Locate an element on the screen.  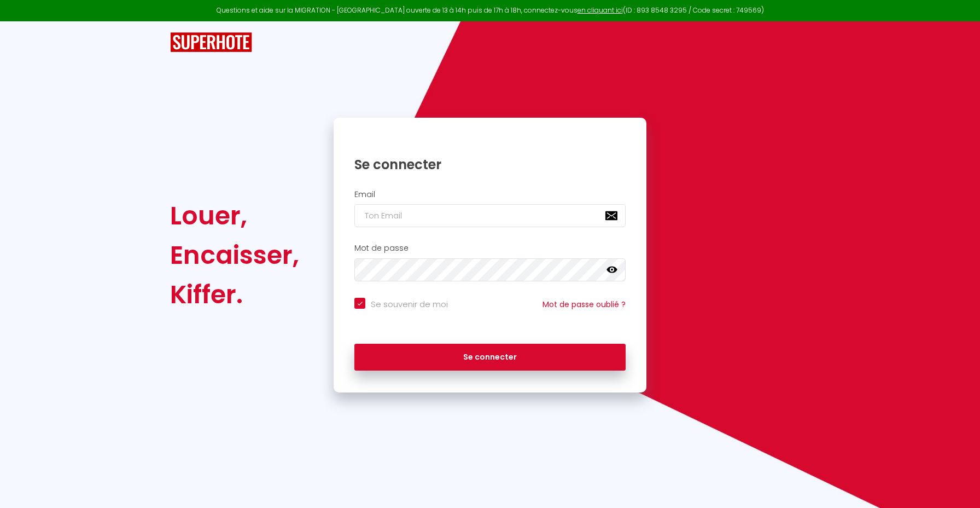
input: Ton Email is located at coordinates (490, 216).